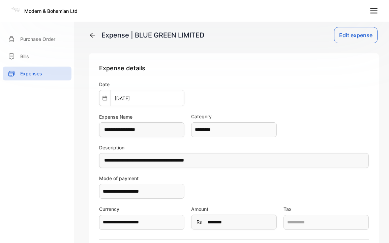  I want to click on label: Description, so click(234, 147).